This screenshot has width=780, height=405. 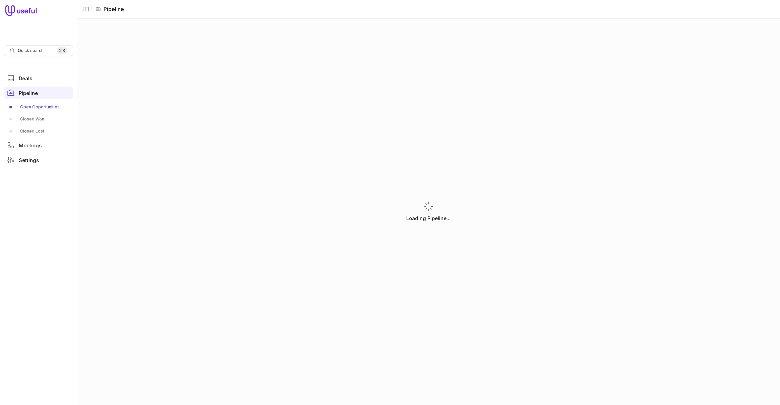 I want to click on a: Closed Lost, so click(x=39, y=131).